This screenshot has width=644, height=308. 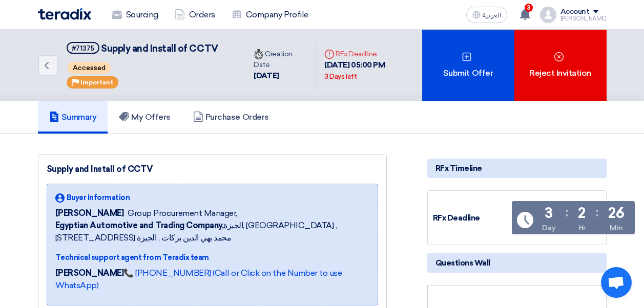 I want to click on div: 3 Days left, so click(x=340, y=77).